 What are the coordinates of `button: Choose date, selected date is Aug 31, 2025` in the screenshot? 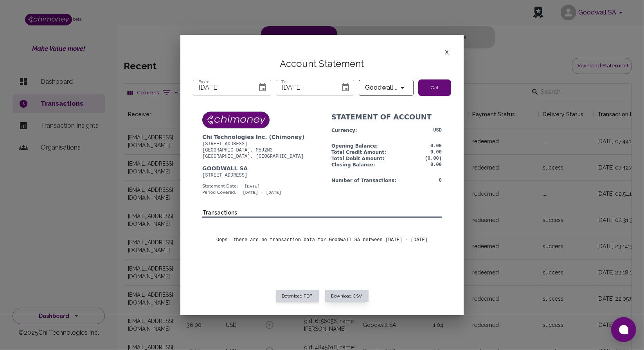 It's located at (346, 88).